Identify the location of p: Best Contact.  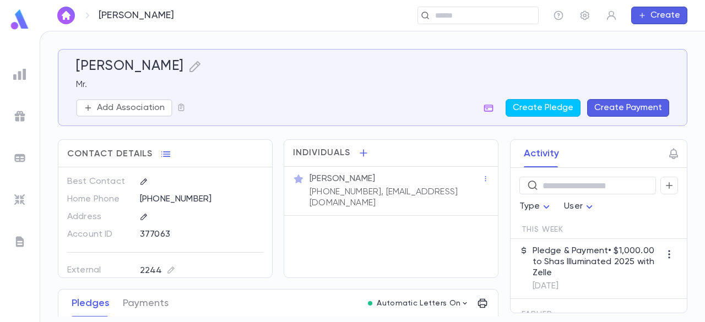
(99, 182).